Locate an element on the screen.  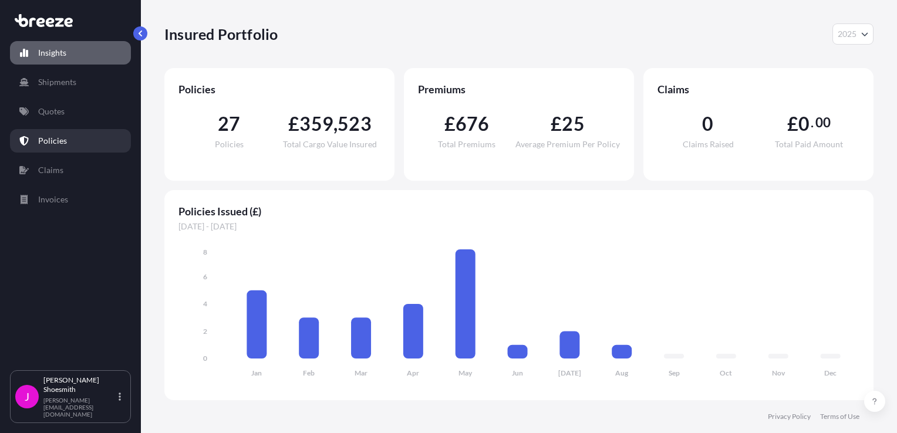
span: Total Cargo Value Insured is located at coordinates (330, 144).